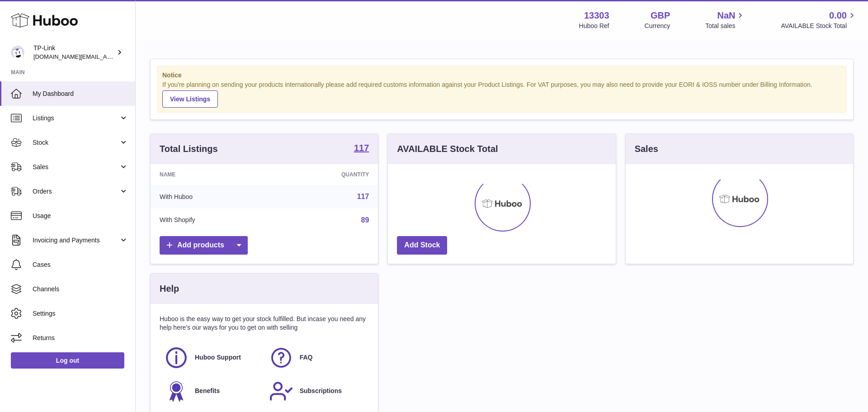  What do you see at coordinates (207, 391) in the screenshot?
I see `span: Benefits` at bounding box center [207, 391].